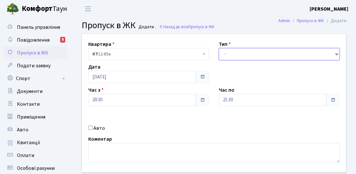 The width and height of the screenshot is (356, 174). I want to click on label: Дата, so click(94, 67).